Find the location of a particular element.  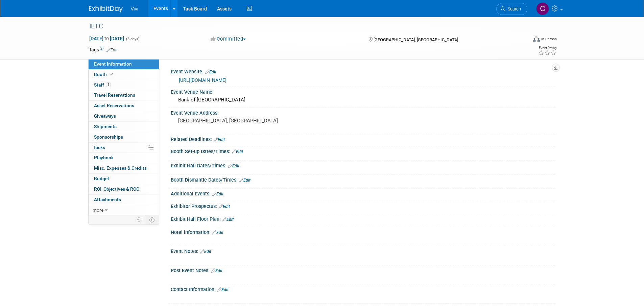

span: to is located at coordinates (107, 38).